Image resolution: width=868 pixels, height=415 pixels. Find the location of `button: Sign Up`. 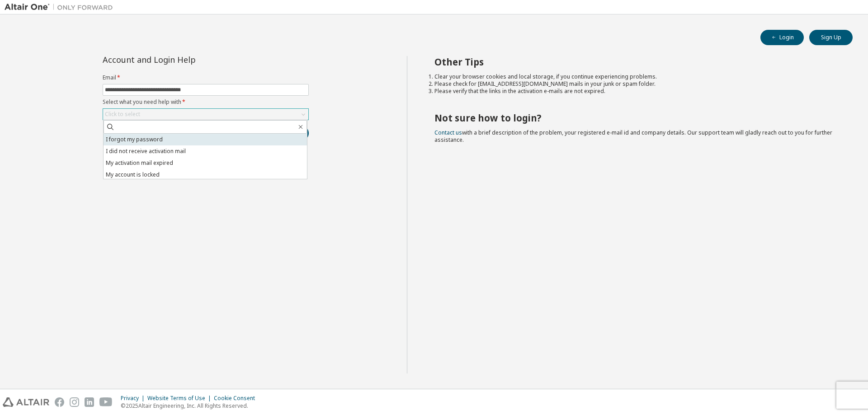

button: Sign Up is located at coordinates (831, 37).